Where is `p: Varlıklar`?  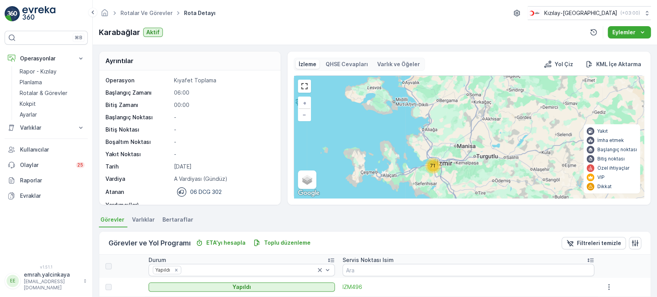 p: Varlıklar is located at coordinates (46, 128).